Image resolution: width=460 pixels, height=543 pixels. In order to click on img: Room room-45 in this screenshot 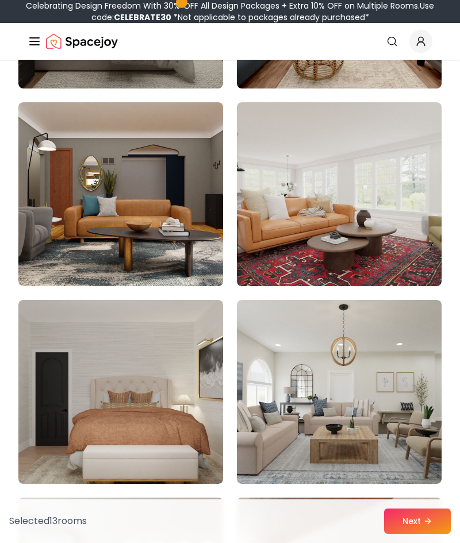, I will do `click(121, 194)`.